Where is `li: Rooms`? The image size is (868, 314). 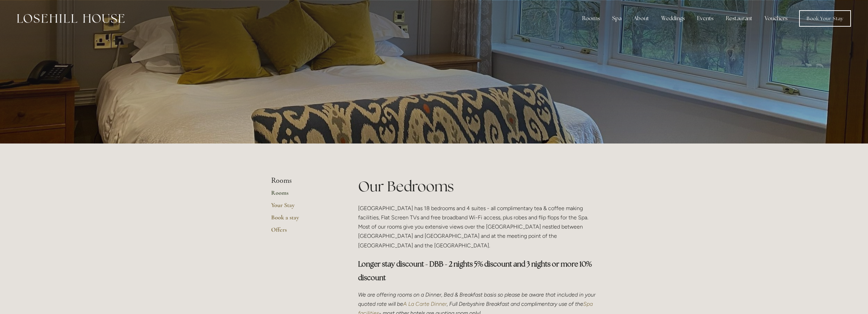 li: Rooms is located at coordinates (303, 180).